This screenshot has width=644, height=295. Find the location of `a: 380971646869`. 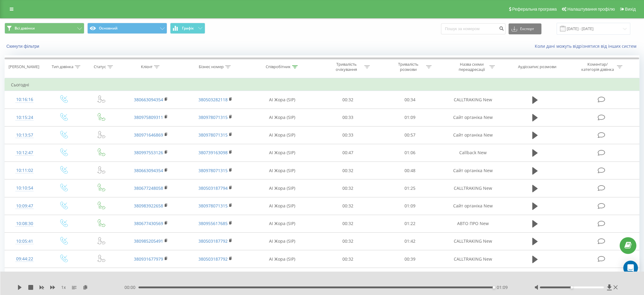

a: 380971646869 is located at coordinates (148, 135).